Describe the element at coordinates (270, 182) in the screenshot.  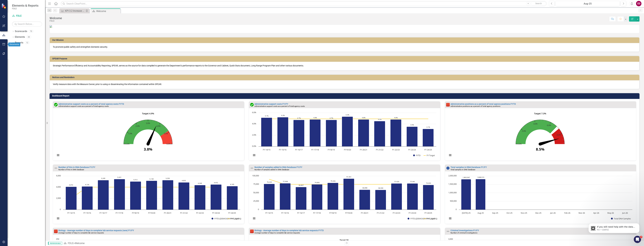
I see `text: 76,220` at that location.